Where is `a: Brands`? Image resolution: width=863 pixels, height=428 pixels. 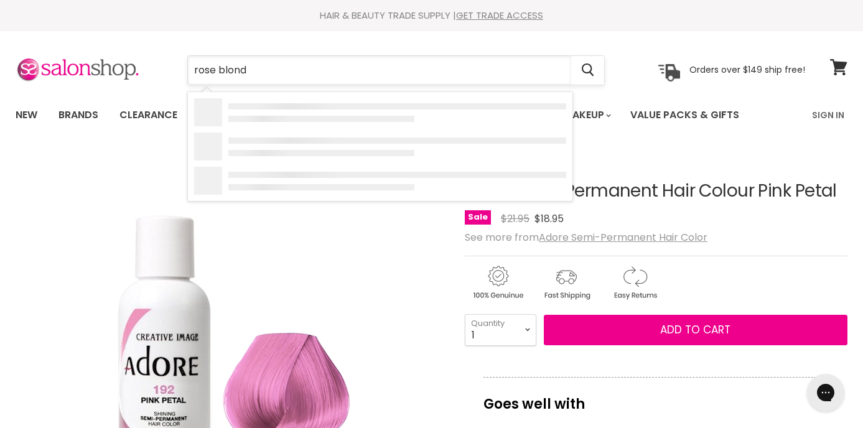
a: Brands is located at coordinates (78, 115).